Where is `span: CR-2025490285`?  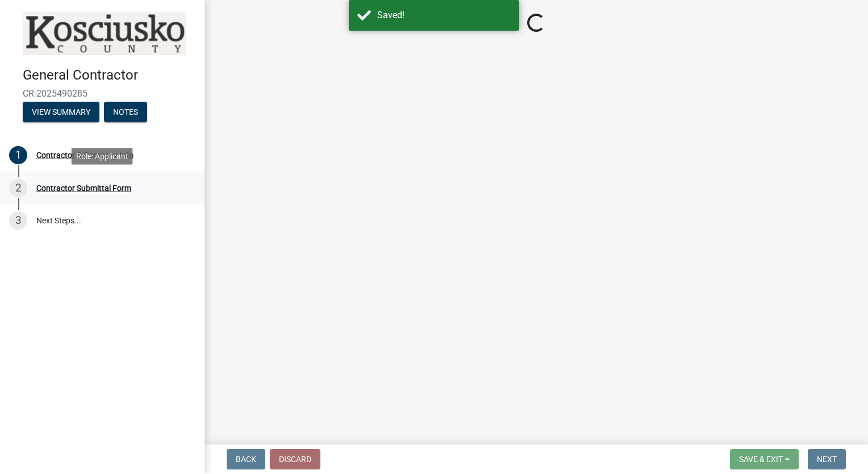
span: CR-2025490285 is located at coordinates (103, 93).